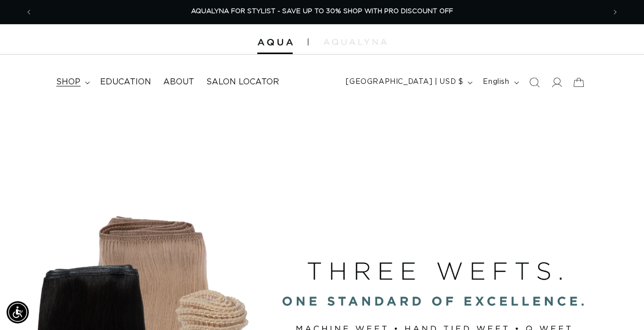 Image resolution: width=644 pixels, height=330 pixels. Describe the element at coordinates (499, 82) in the screenshot. I see `button: English` at that location.